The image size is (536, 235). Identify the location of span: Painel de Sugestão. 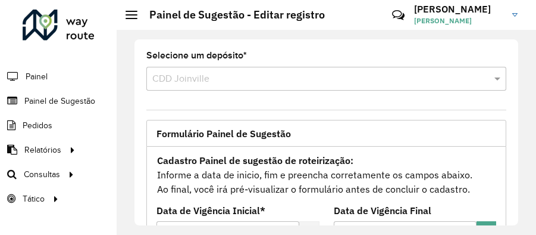
(60, 101).